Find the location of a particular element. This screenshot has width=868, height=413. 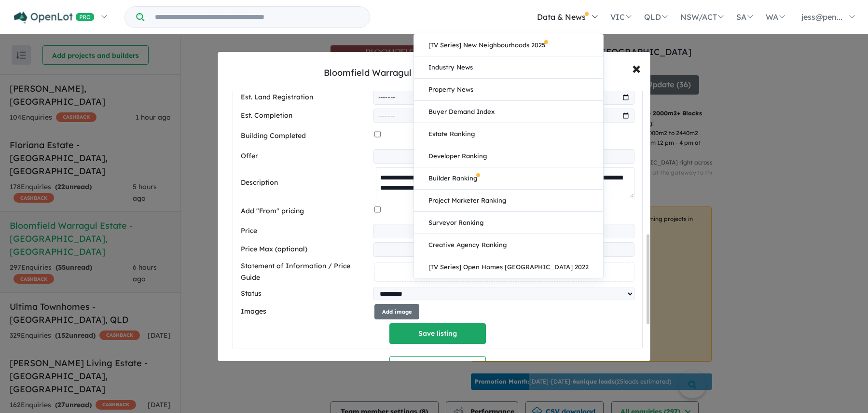

button: Create a new listing is located at coordinates (437, 366).